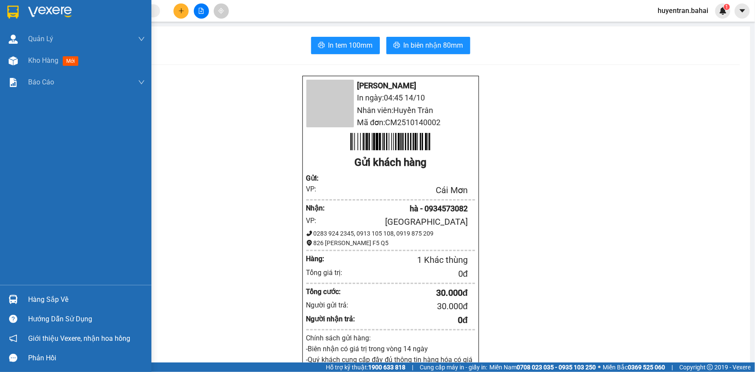  What do you see at coordinates (727, 7) in the screenshot?
I see `span: 1` at bounding box center [727, 7].